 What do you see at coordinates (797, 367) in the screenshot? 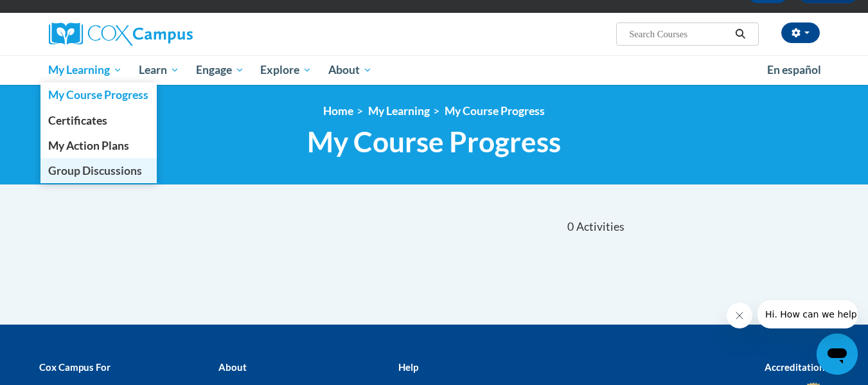
I see `b: Accreditations` at bounding box center [797, 367].